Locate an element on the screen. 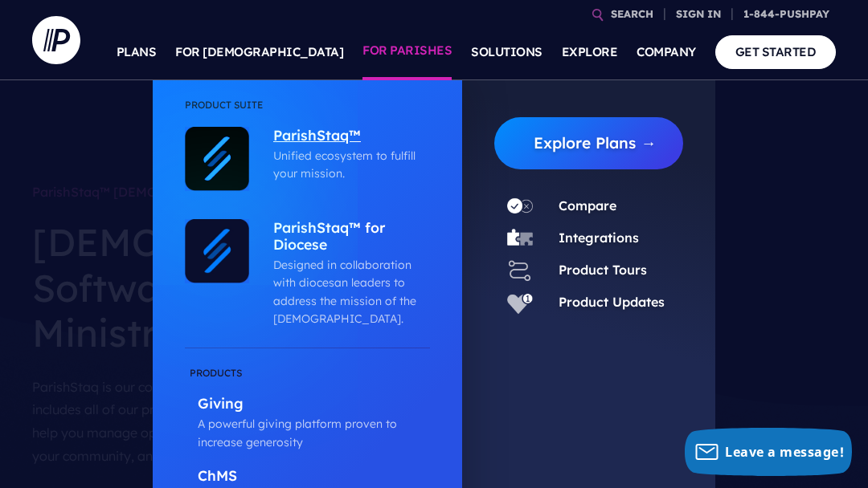 This screenshot has height=488, width=868. a: GET STARTED is located at coordinates (775, 51).